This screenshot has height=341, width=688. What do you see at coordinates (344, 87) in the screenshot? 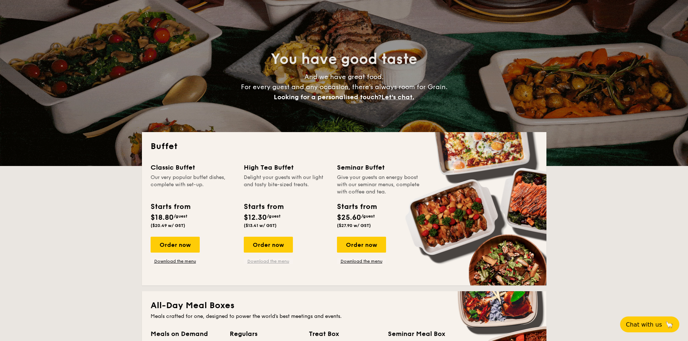
I see `span: And we have great food. For every guest and any occasion, there’s always room for Grain.` at bounding box center [344, 87].